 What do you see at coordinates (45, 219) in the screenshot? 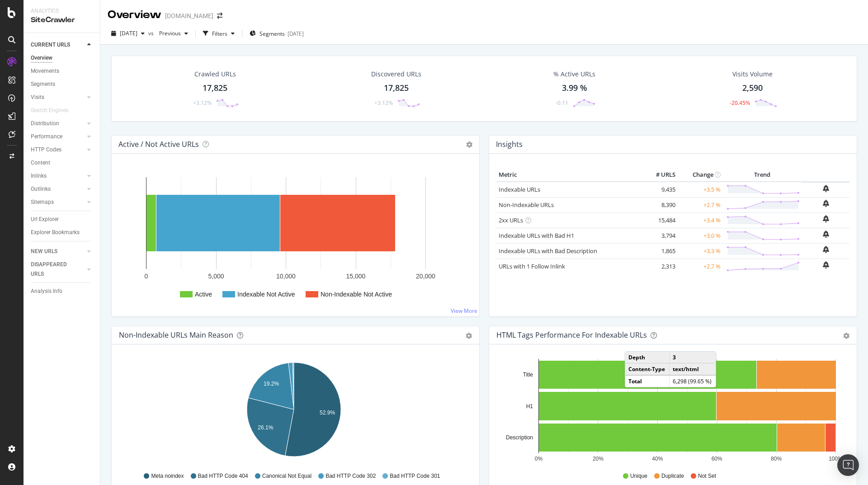
I see `div: Url Explorer` at bounding box center [45, 219].